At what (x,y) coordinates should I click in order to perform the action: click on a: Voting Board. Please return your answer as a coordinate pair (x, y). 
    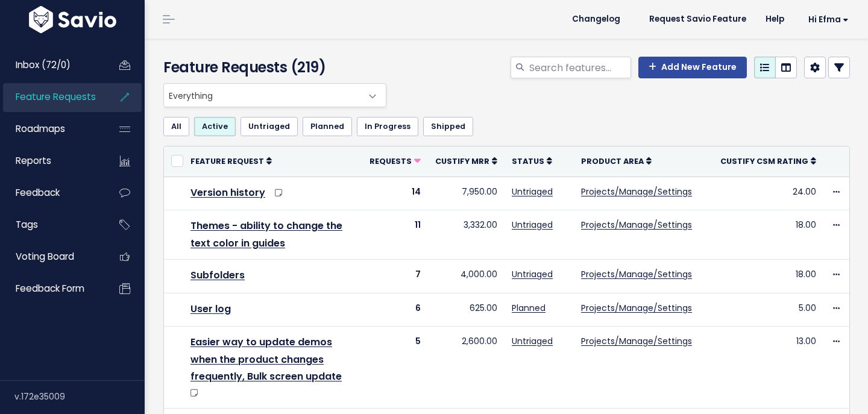
    Looking at the image, I should click on (52, 256).